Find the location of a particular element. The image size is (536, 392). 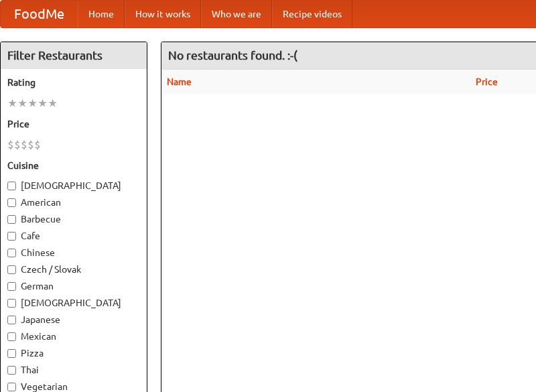

input: Vegetarian is located at coordinates (11, 386).